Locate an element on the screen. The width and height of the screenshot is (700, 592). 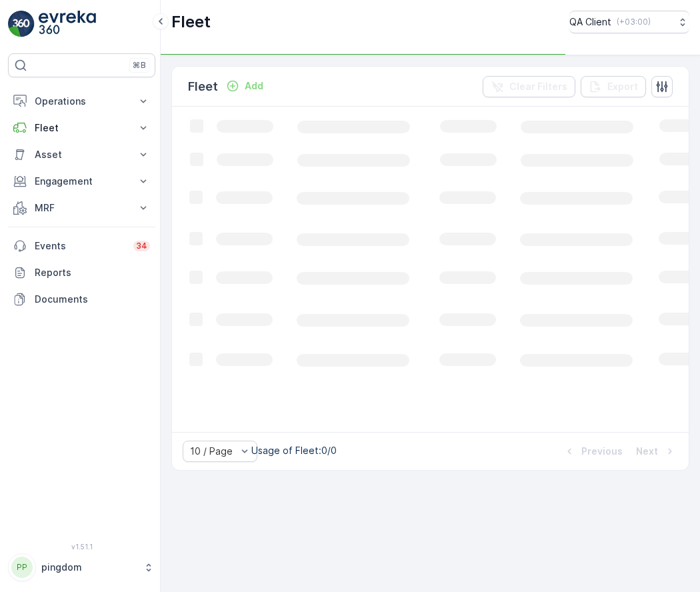
a: Events34 is located at coordinates (81, 246).